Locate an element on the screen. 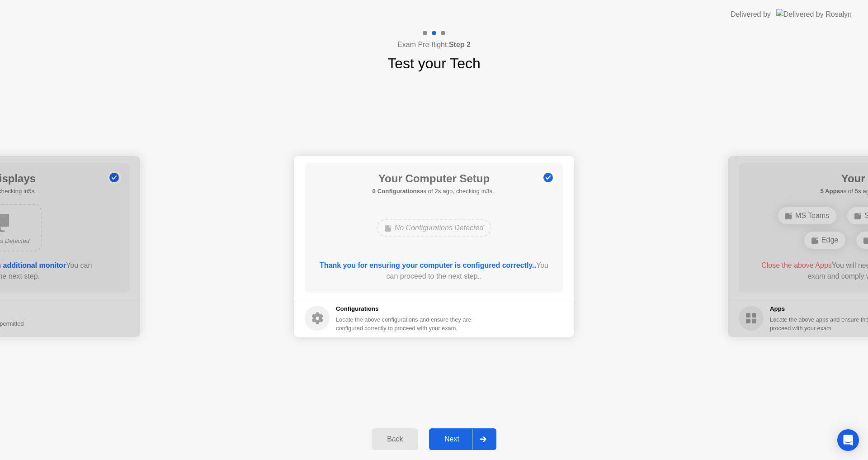  div: Open Intercom Messenger is located at coordinates (848, 440).